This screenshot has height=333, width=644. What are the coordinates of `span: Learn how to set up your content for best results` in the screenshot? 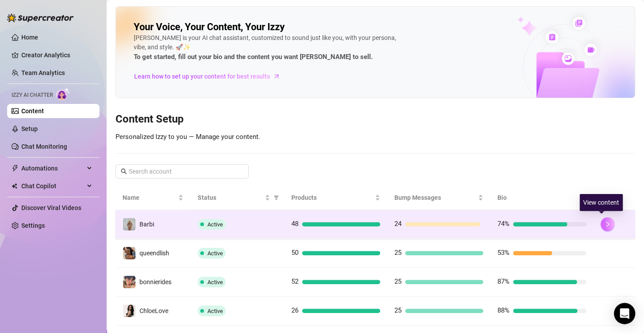 It's located at (202, 76).